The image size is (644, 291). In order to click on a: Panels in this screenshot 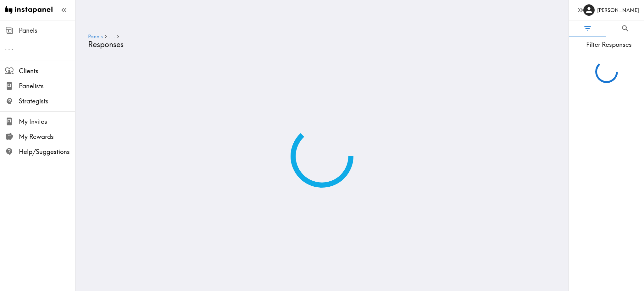, I will do `click(95, 37)`.